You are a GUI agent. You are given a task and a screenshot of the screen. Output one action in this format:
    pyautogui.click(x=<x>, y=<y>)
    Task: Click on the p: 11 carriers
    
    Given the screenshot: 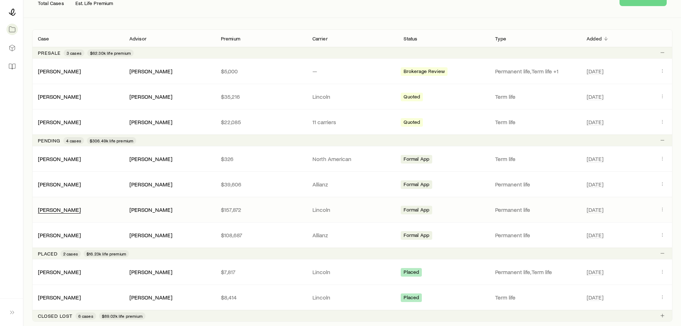 What is the action you would take?
    pyautogui.click(x=352, y=122)
    